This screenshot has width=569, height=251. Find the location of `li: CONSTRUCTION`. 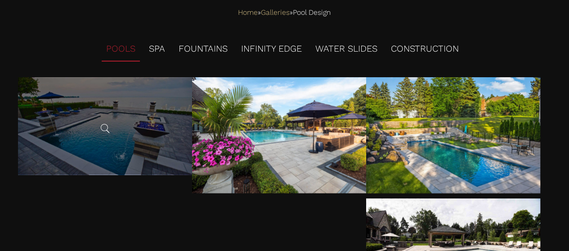

li: CONSTRUCTION is located at coordinates (425, 49).